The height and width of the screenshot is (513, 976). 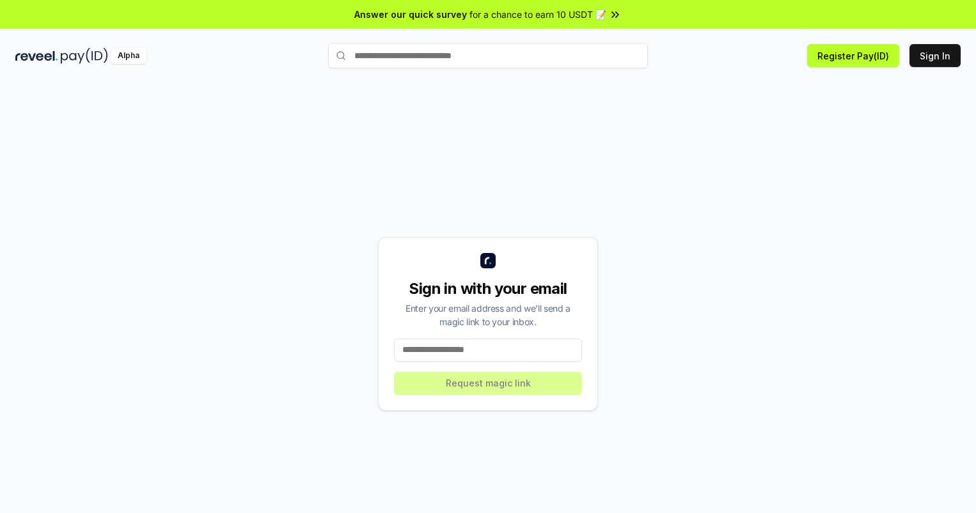 I want to click on img: reveel_dark, so click(x=36, y=56).